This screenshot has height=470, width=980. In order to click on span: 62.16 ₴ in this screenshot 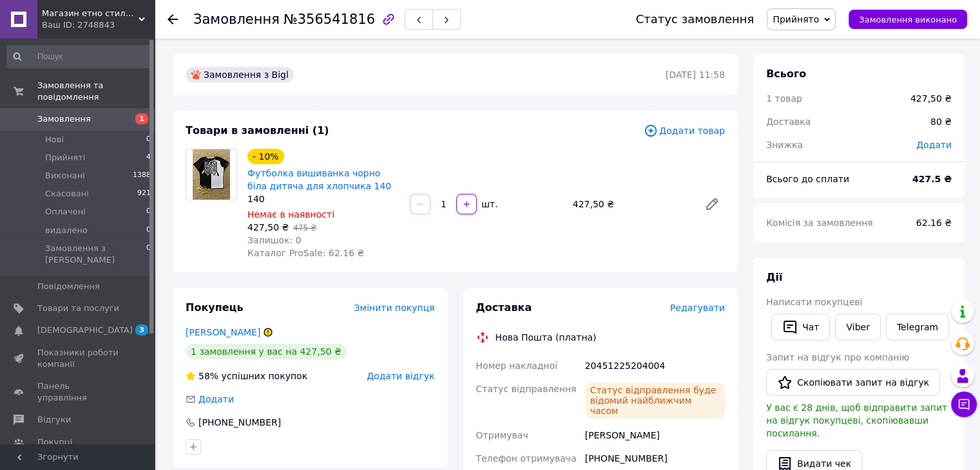, I will do `click(933, 222)`.